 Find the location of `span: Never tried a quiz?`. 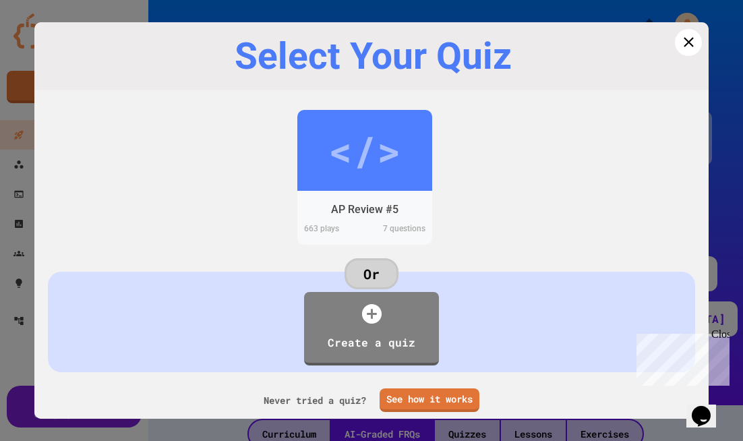

span: Never tried a quiz? is located at coordinates (315, 400).